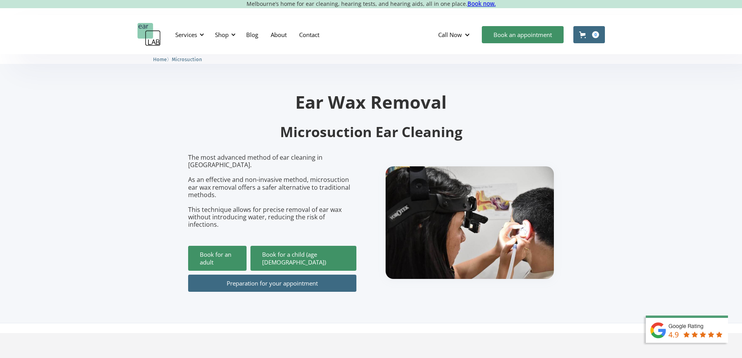 The image size is (742, 358). Describe the element at coordinates (187, 59) in the screenshot. I see `a: Microsuction` at that location.